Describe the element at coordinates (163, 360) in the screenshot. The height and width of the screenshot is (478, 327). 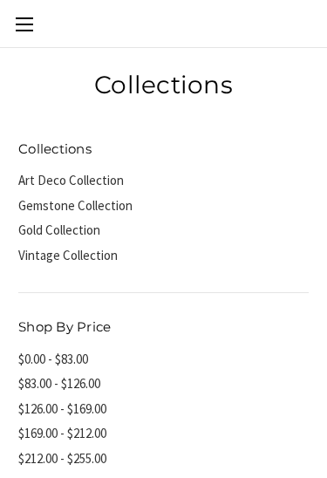
I see `a: $0.00 - $83.00` at that location.